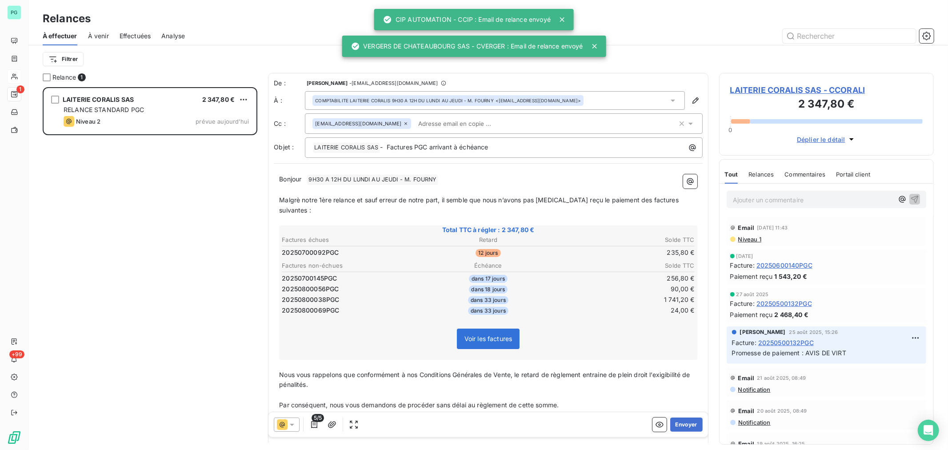 The width and height of the screenshot is (948, 450). Describe the element at coordinates (467, 46) in the screenshot. I see `div: VERGERS DE CHATEAUBOURG SAS - CVERGER : Email de relance envoyé` at that location.